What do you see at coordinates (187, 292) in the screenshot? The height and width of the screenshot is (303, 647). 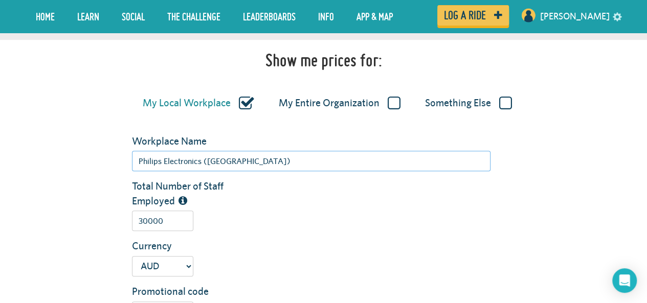 I see `label: Promotional code` at bounding box center [187, 292].